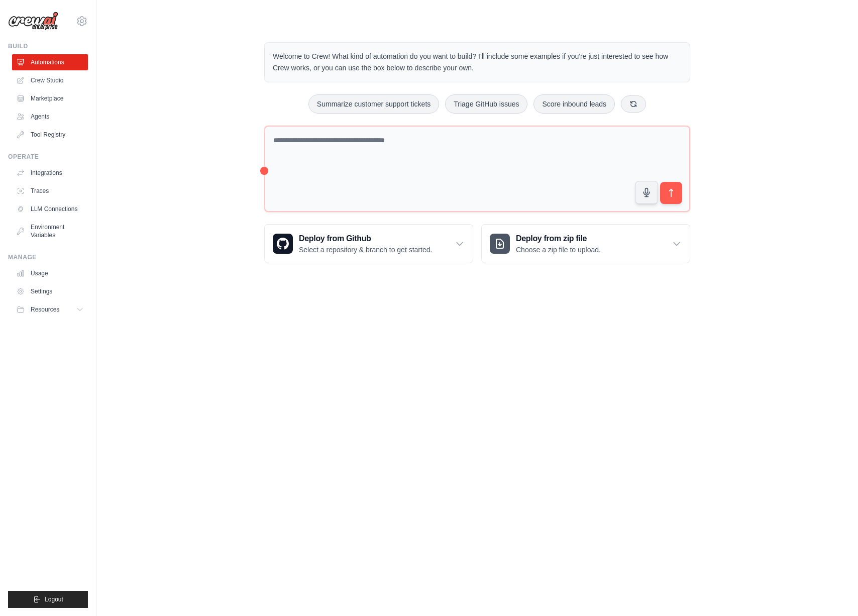  What do you see at coordinates (50, 231) in the screenshot?
I see `a: Environment Variables` at bounding box center [50, 231].